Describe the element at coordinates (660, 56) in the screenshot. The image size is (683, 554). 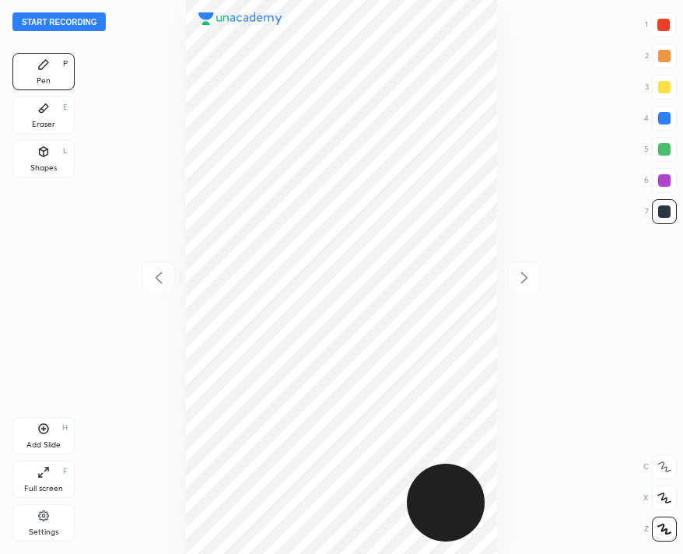
I see `div: 2` at that location.